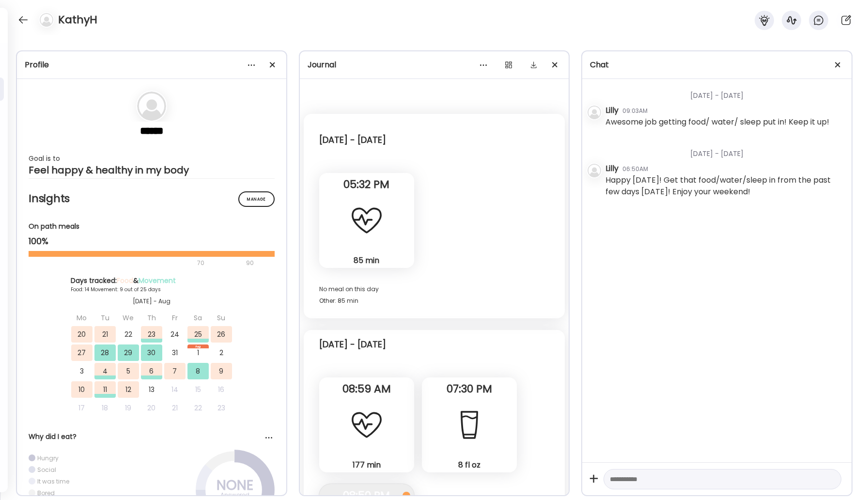  I want to click on div: NONE, so click(235, 486).